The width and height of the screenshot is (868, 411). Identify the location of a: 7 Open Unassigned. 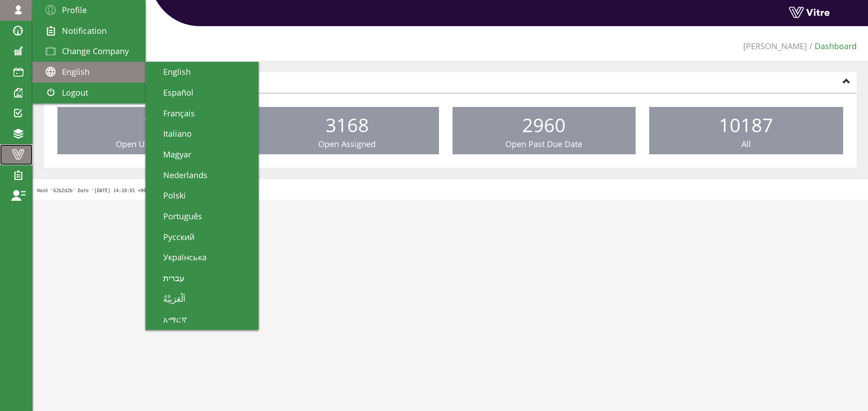
(150, 131).